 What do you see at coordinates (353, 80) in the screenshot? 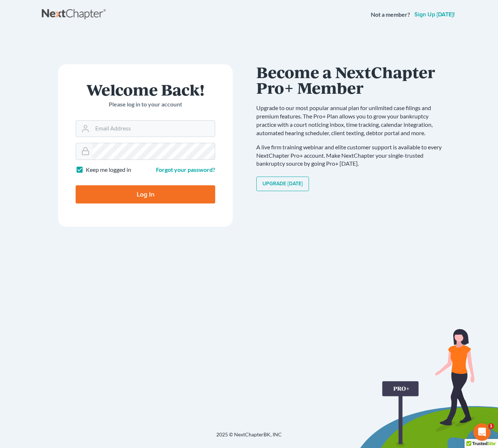
I see `h1: Become a NextChapter Pro+ Member` at bounding box center [353, 80].